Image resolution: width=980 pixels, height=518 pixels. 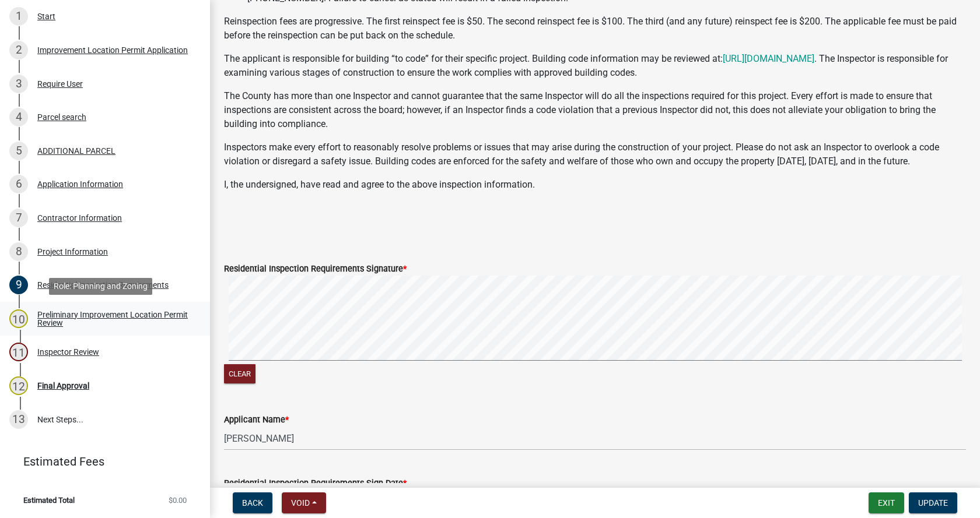 What do you see at coordinates (18, 285) in the screenshot?
I see `div: 9` at bounding box center [18, 285].